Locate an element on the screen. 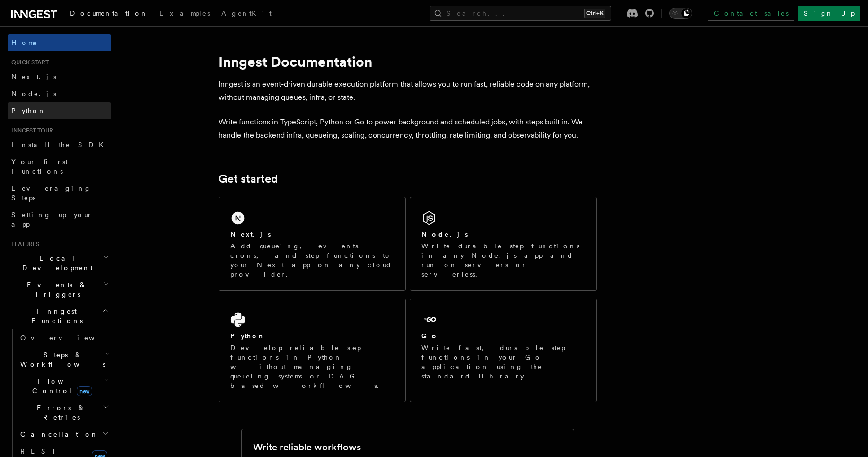 Image resolution: width=868 pixels, height=457 pixels. a: Leveraging Steps is located at coordinates (59, 193).